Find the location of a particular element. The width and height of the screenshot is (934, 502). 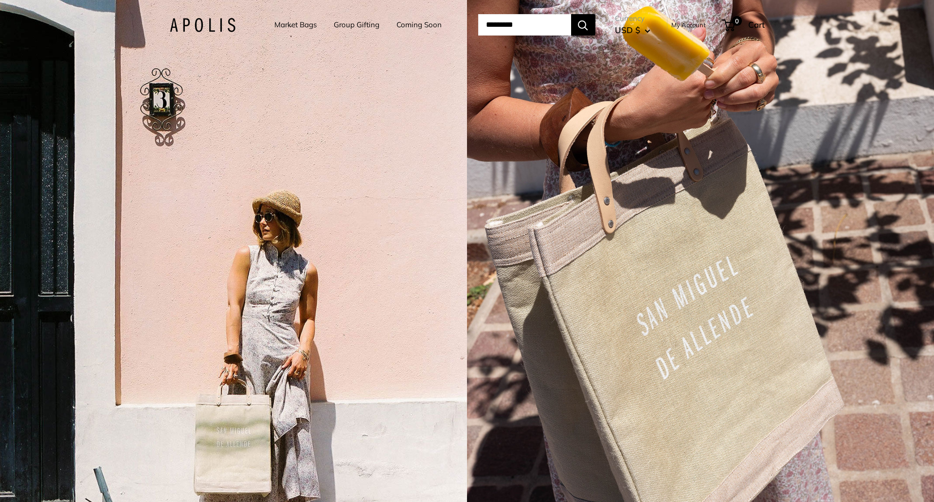

img: Apolis is located at coordinates (202, 25).